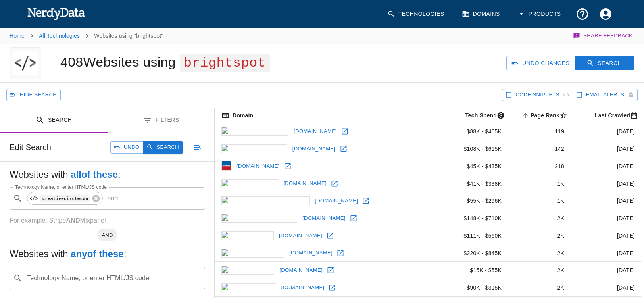 The image size is (644, 298). What do you see at coordinates (97, 253) in the screenshot?
I see `b: any of these` at bounding box center [97, 253].